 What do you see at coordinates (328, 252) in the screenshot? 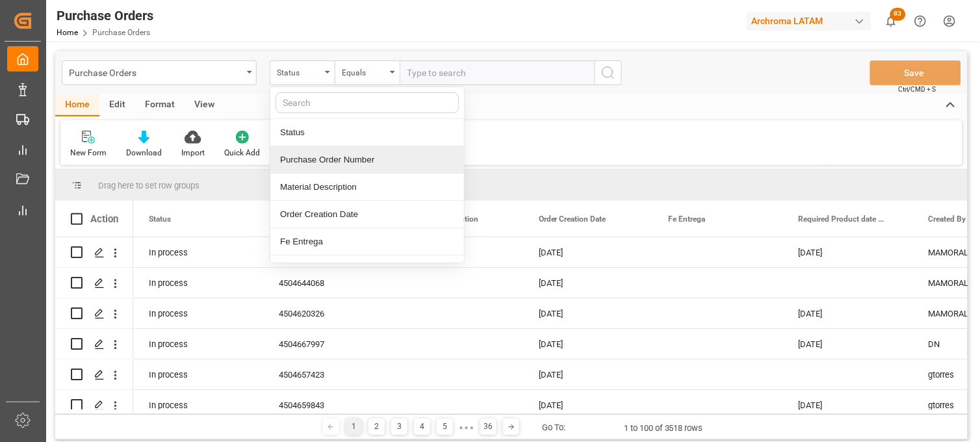
I see `div: 4504620323` at bounding box center [328, 252].